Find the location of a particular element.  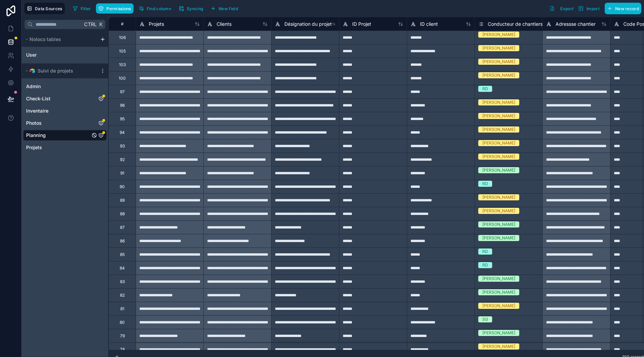

div: 105 is located at coordinates (122, 51).